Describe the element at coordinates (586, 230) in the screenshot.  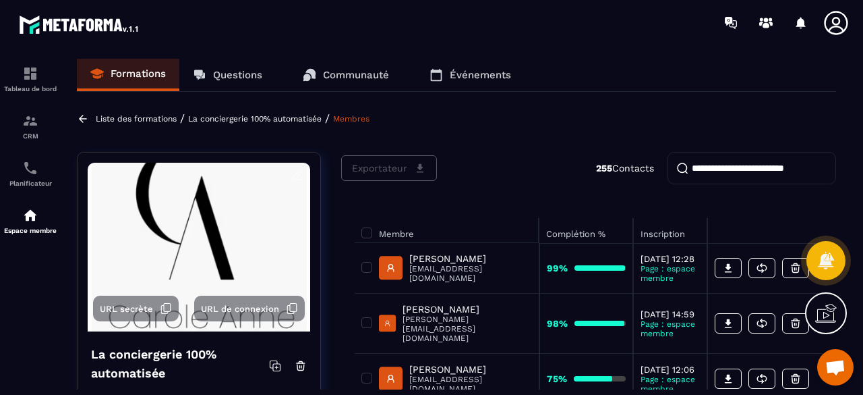
I see `th: Complétion %` at that location.